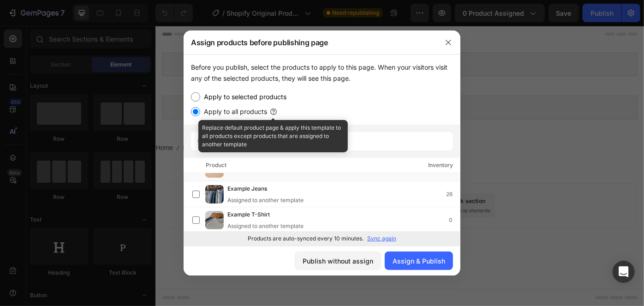 Image resolution: width=644 pixels, height=306 pixels. I want to click on div: Generate layout, so click(274, 198).